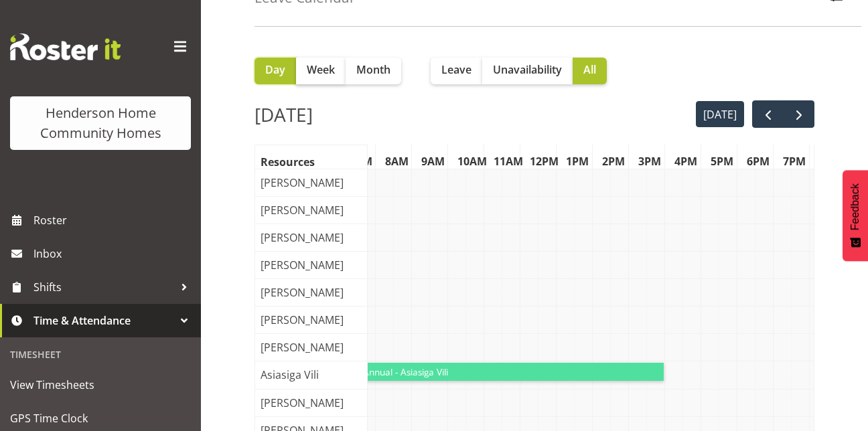  What do you see at coordinates (114, 220) in the screenshot?
I see `span: Roster` at bounding box center [114, 220].